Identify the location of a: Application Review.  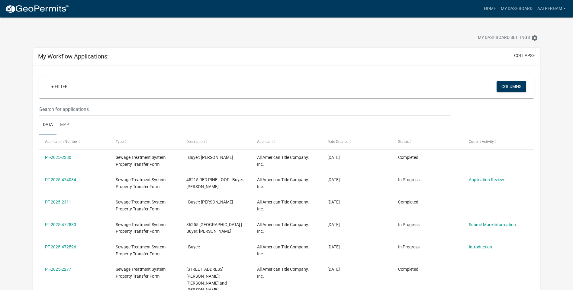
(486, 180).